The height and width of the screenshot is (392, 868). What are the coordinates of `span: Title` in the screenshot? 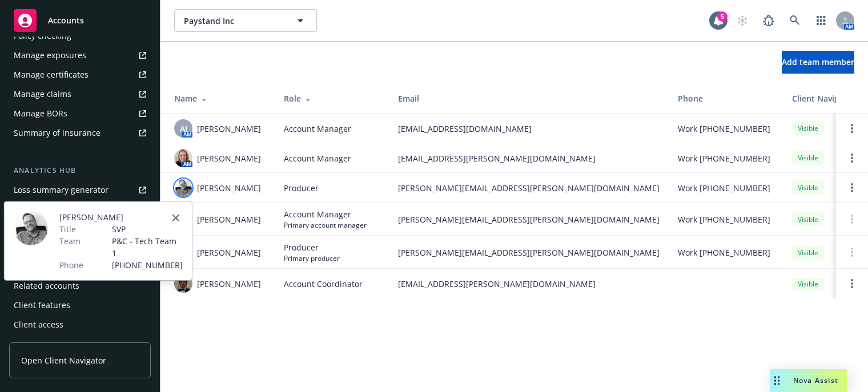 It's located at (68, 229).